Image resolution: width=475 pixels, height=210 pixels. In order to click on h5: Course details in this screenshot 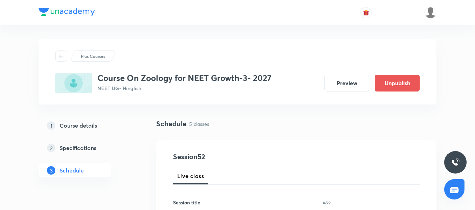, I will do `click(78, 125)`.